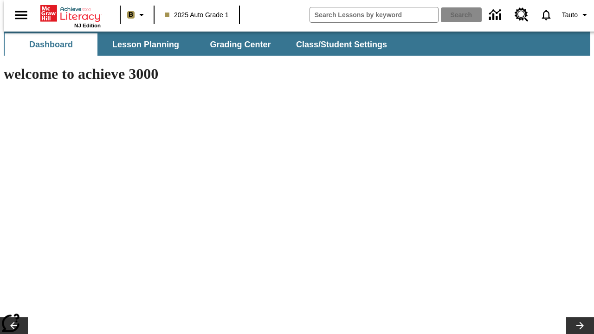  Describe the element at coordinates (51, 45) in the screenshot. I see `span: Dashboard` at that location.